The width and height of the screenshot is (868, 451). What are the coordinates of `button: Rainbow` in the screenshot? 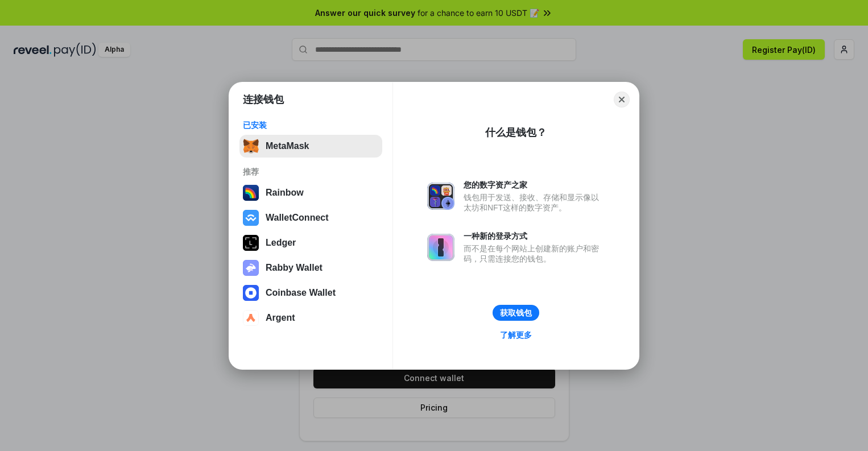 It's located at (310, 193).